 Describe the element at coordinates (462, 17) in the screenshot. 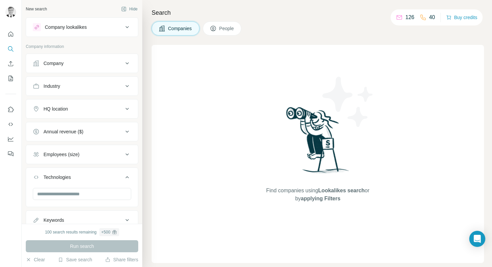

I see `button: Buy credits` at that location.